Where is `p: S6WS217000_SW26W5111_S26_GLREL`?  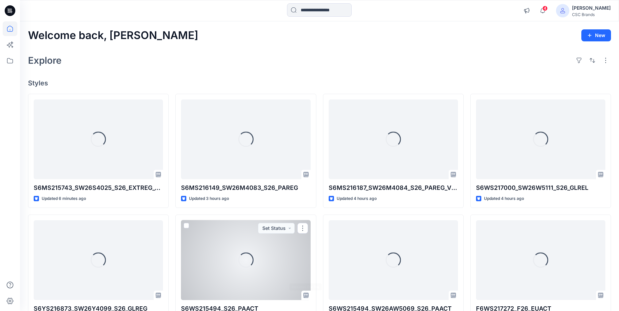 p: S6WS217000_SW26W5111_S26_GLREL is located at coordinates (540, 188).